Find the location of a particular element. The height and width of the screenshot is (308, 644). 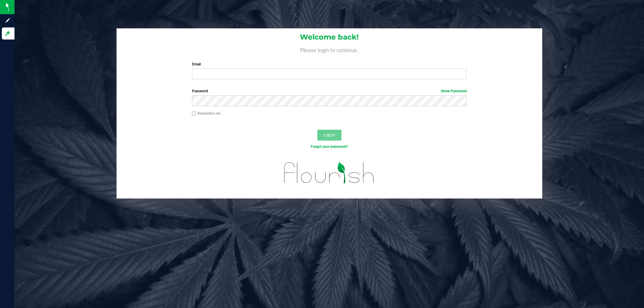

inline-svg: Sign up is located at coordinates (8, 20).